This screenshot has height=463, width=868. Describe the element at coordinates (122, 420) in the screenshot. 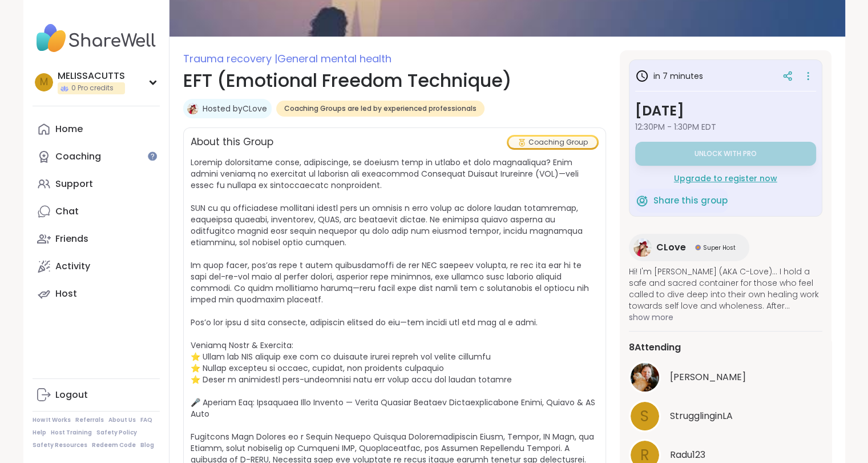

I see `a: About Us` at that location.